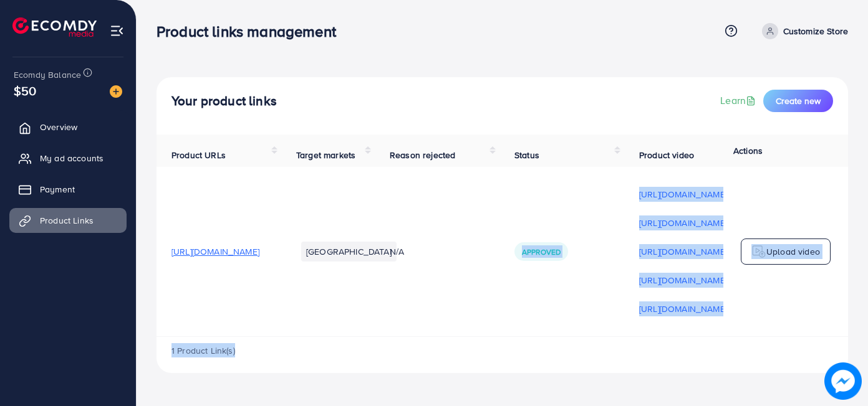 The image size is (868, 406). I want to click on a: My ad accounts, so click(68, 159).